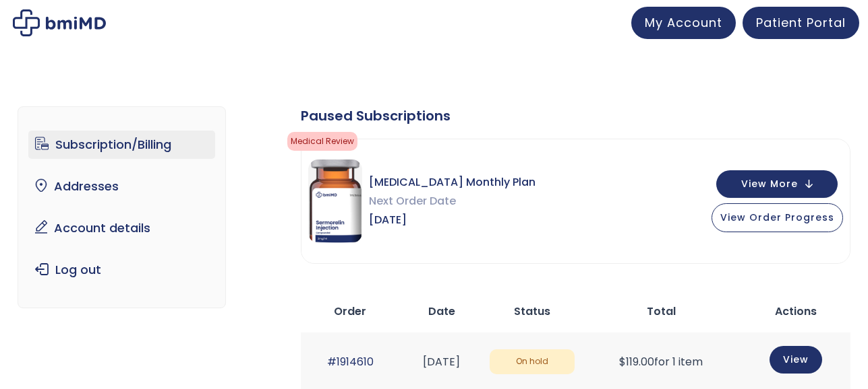 Image resolution: width=868 pixels, height=389 pixels. Describe the element at coordinates (122, 187) in the screenshot. I see `a: Addresses` at that location.